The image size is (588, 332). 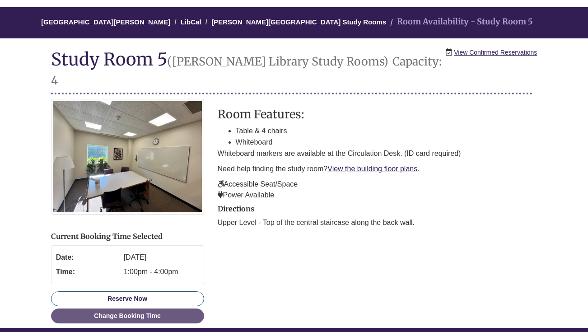 What do you see at coordinates (372, 168) in the screenshot?
I see `a: View the building floor plans` at bounding box center [372, 168].